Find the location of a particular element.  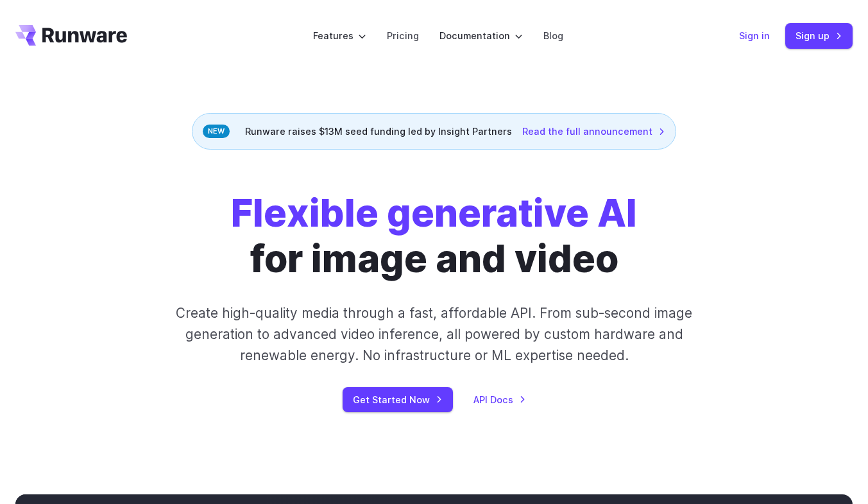

label: Documentation is located at coordinates (482, 35).